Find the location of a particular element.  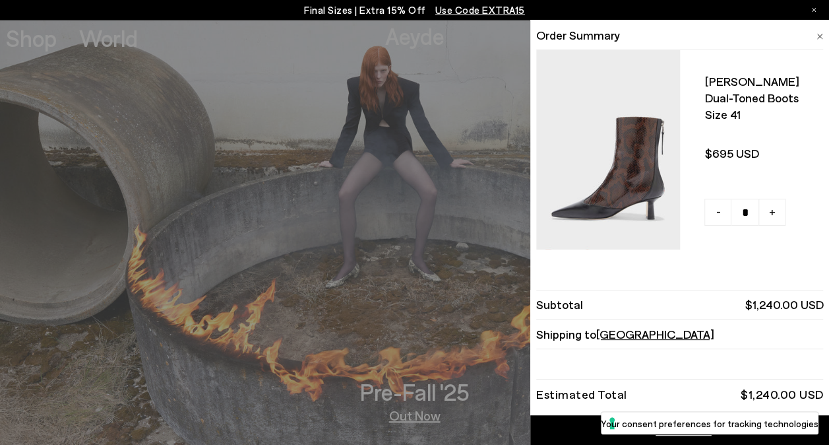

span: Order Summary is located at coordinates (578, 35).